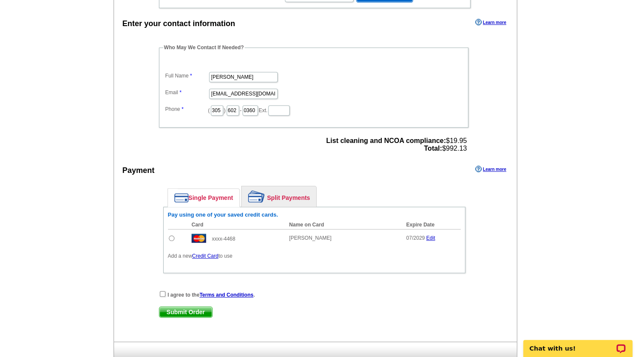  What do you see at coordinates (104, 18) in the screenshot?
I see `button: Open LiveChat chat widget` at bounding box center [104, 18].